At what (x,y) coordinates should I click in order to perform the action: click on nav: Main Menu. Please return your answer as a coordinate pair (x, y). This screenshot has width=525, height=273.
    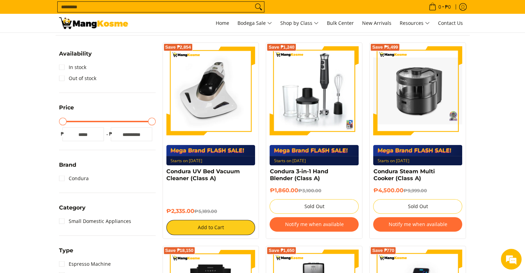
    Looking at the image, I should click on (301, 23).